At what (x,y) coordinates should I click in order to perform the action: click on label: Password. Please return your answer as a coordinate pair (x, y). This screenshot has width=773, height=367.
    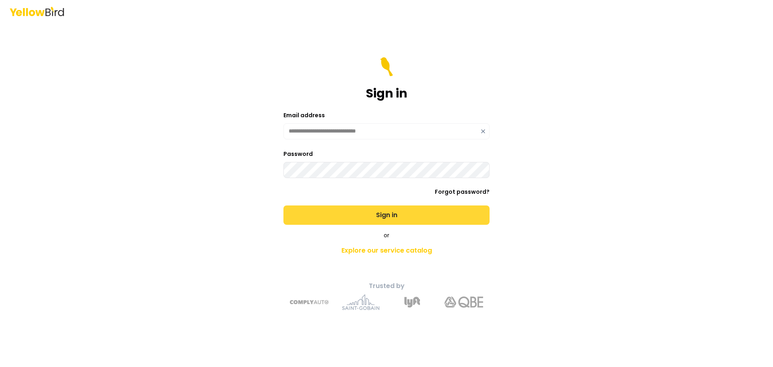
    Looking at the image, I should click on (298, 154).